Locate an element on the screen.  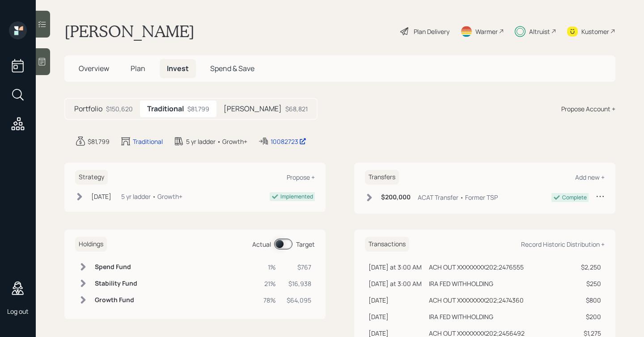
div: Plan Delivery is located at coordinates (432, 31).